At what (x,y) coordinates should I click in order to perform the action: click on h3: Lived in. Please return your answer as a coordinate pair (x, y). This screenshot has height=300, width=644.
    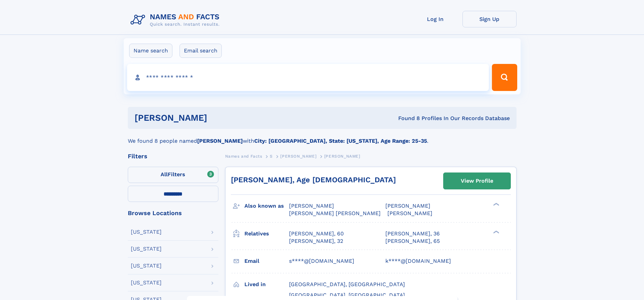
    Looking at the image, I should click on (267, 285).